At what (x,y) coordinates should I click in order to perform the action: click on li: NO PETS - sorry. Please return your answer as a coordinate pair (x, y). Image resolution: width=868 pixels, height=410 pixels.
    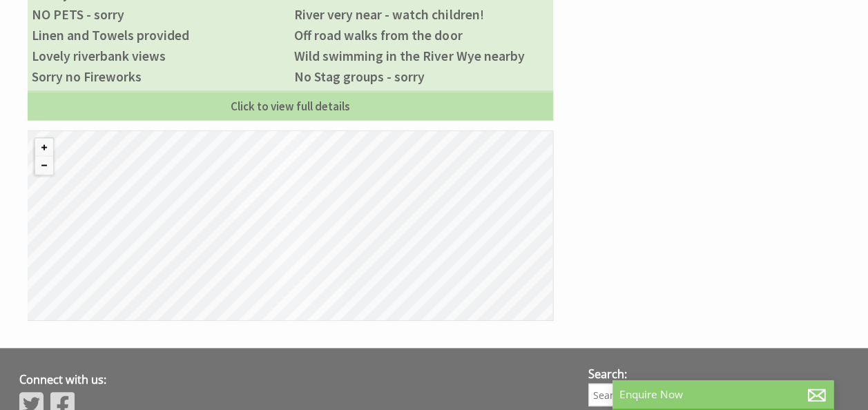
    Looking at the image, I should click on (159, 15).